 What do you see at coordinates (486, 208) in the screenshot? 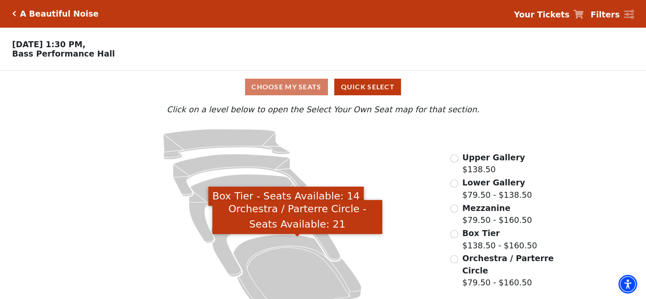
I see `span: Mezzanine` at bounding box center [486, 208].